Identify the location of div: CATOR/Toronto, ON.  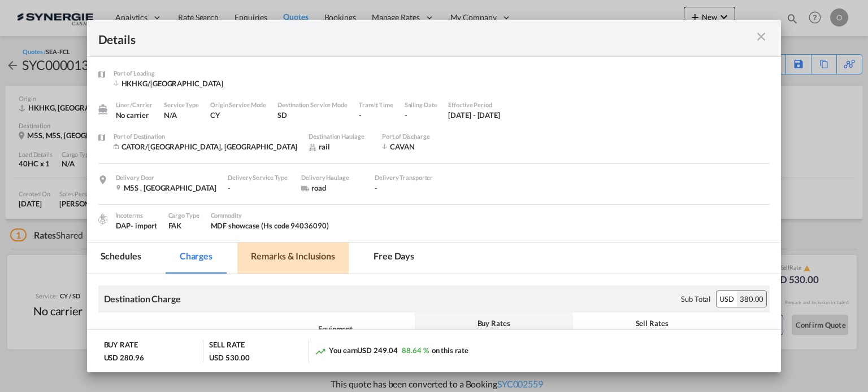
(205, 146).